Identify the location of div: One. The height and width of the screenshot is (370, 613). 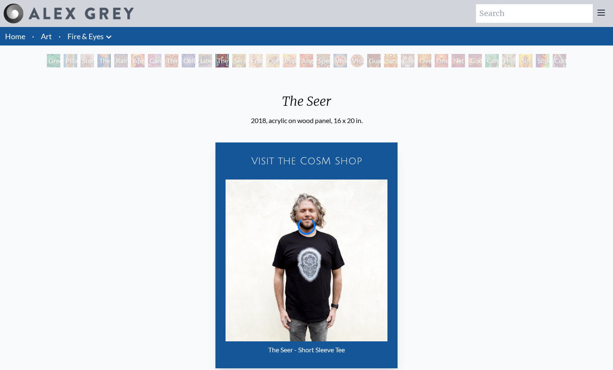
(441, 61).